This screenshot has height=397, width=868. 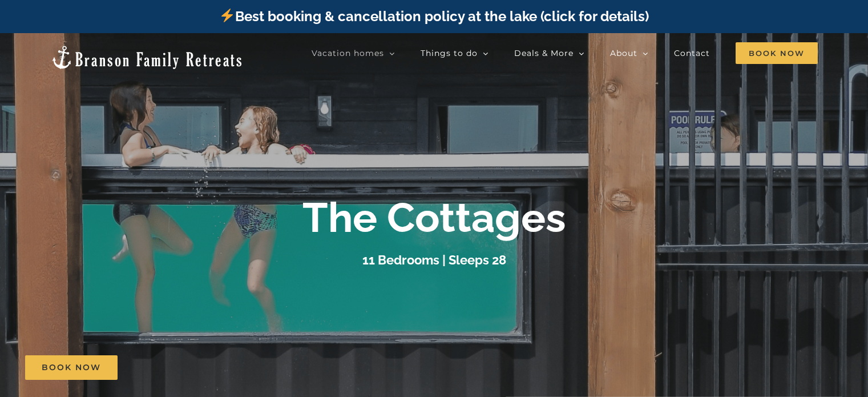 I want to click on span: Deals & More, so click(x=544, y=53).